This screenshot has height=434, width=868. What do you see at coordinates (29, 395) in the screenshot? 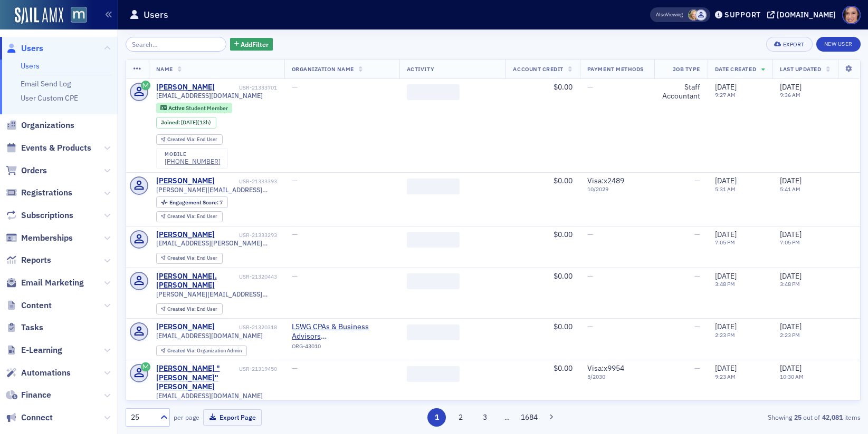
I see `a: Finance` at bounding box center [29, 395].